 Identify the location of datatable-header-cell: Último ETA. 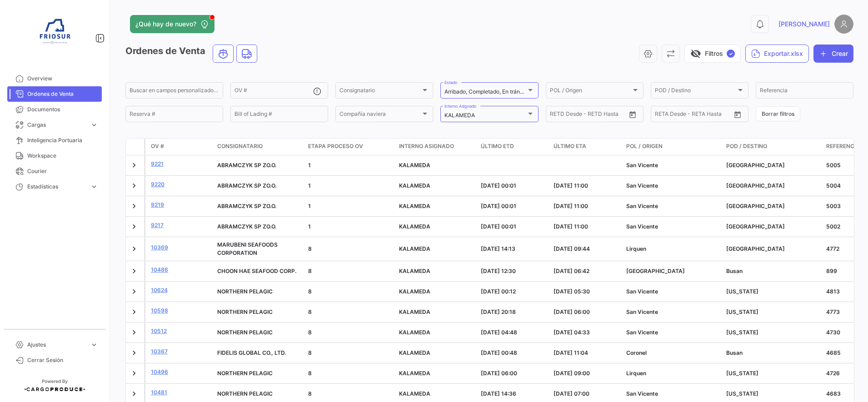
(586, 147).